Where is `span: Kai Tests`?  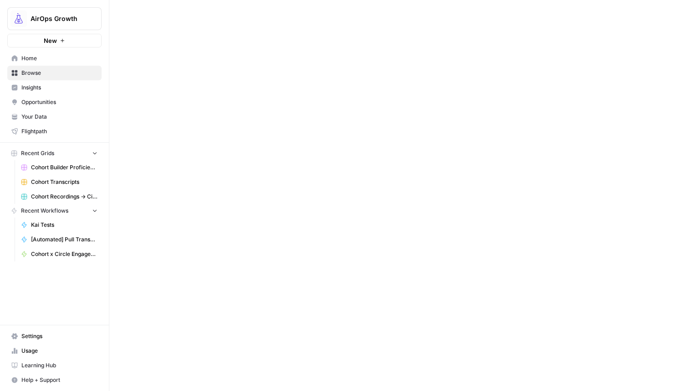
span: Kai Tests is located at coordinates (64, 225).